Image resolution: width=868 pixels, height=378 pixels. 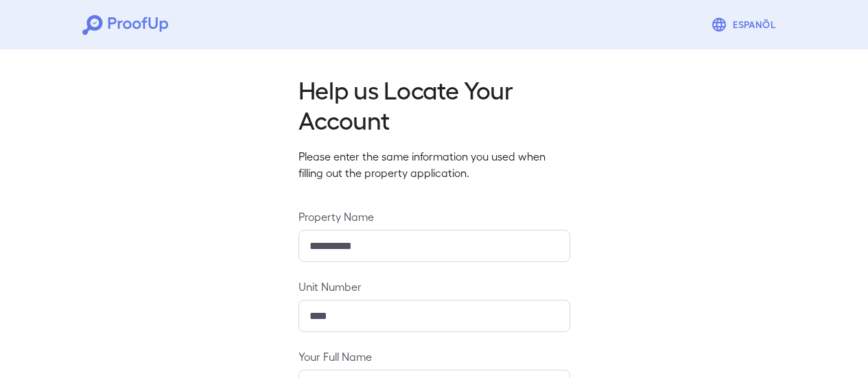 I want to click on label: Property Name, so click(x=434, y=217).